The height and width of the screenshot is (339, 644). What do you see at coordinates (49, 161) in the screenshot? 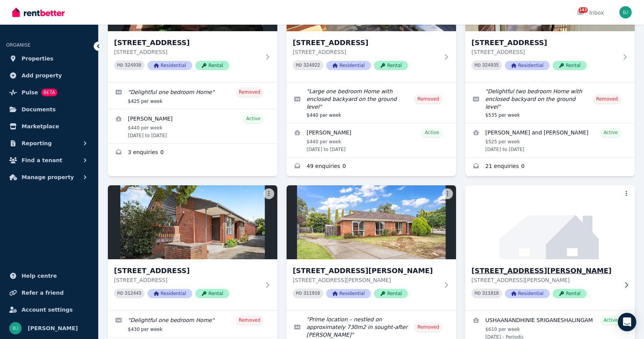
I see `button: Find a tenant` at bounding box center [49, 161].